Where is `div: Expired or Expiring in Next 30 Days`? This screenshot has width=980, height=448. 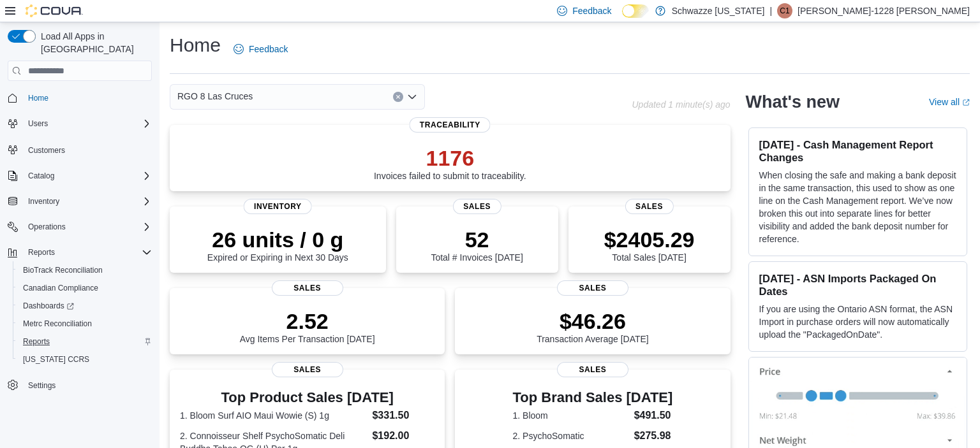 div: Expired or Expiring in Next 30 Days is located at coordinates (277, 245).